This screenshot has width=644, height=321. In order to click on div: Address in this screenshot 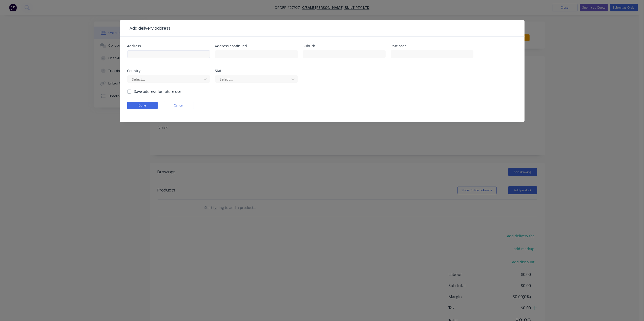, I will do `click(169, 46)`.